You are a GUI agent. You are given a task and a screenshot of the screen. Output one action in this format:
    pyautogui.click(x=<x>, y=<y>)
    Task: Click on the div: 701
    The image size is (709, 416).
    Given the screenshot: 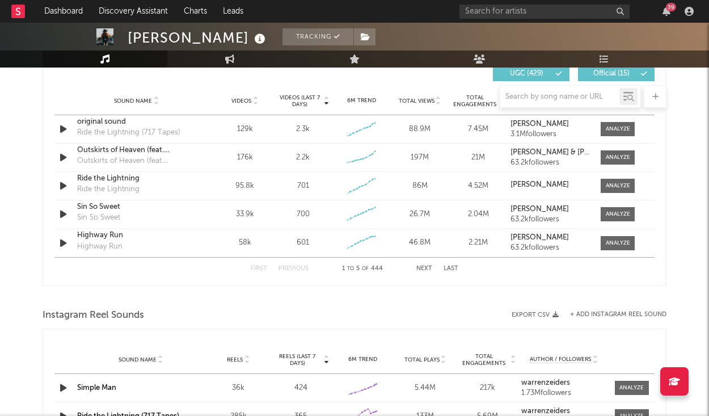 What is the action you would take?
    pyautogui.click(x=303, y=186)
    